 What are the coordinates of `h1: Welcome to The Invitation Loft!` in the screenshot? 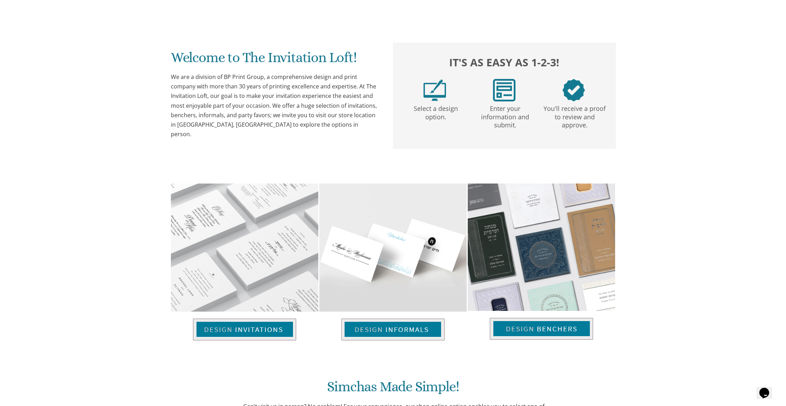 It's located at (275, 60).